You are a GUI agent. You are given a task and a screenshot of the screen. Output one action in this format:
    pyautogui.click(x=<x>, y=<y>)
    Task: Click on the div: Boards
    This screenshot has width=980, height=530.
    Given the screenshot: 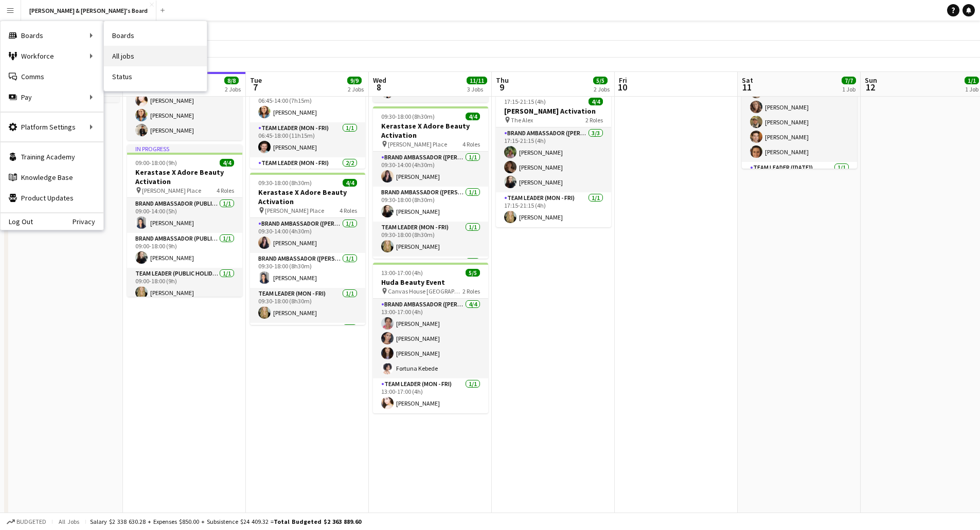 What is the action you would take?
    pyautogui.click(x=52, y=35)
    